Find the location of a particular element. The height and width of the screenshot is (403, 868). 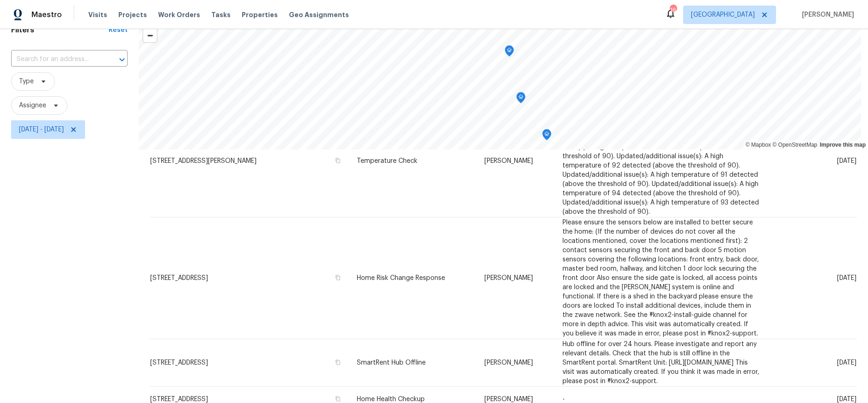

span: Visits is located at coordinates (97, 15).